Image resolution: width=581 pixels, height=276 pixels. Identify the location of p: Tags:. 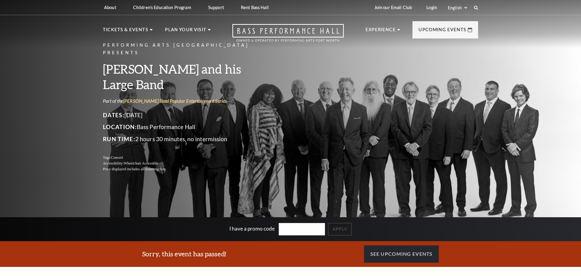
(186, 157).